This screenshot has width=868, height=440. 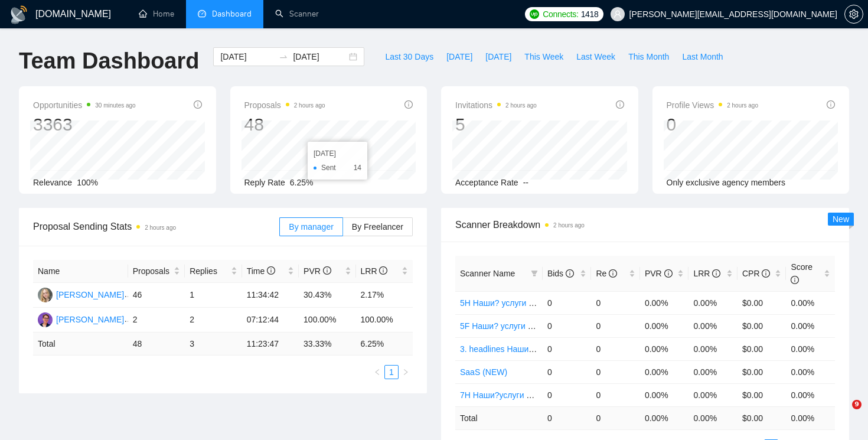 I want to click on span: 100%, so click(x=88, y=183).